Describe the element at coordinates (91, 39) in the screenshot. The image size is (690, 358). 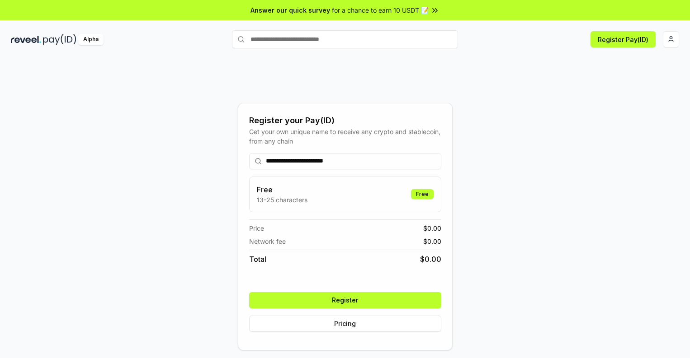
I see `div: Alpha` at that location.